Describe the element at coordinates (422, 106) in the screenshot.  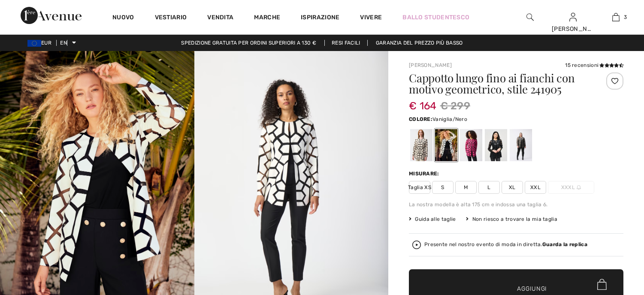
I see `font: € 164` at that location.